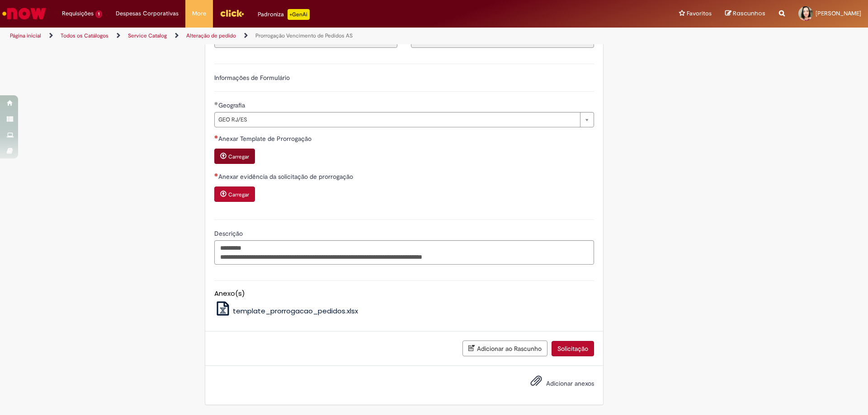 This screenshot has width=868, height=415. I want to click on button: Adicionar ao Rascunho, so click(505, 348).